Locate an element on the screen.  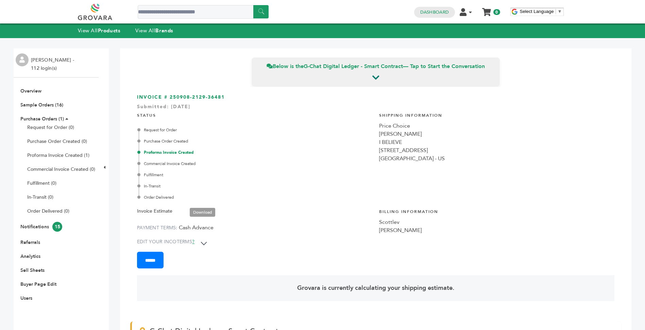
div: I BELIEVE is located at coordinates (497, 142).